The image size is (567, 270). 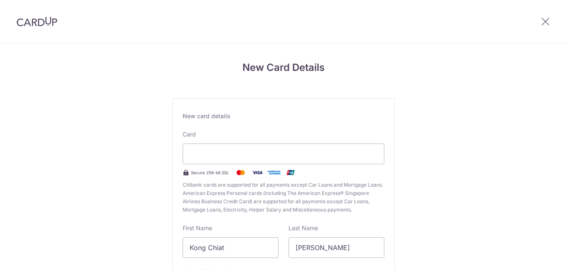 I want to click on img: CardUp, so click(x=37, y=22).